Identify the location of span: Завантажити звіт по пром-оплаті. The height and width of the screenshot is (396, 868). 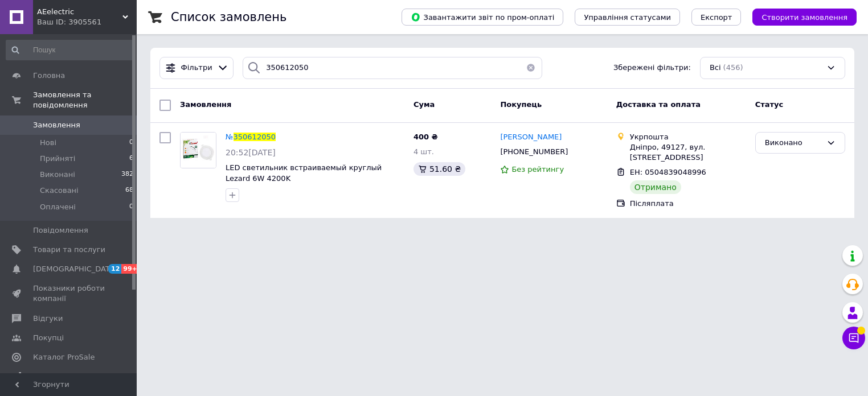
(483, 17).